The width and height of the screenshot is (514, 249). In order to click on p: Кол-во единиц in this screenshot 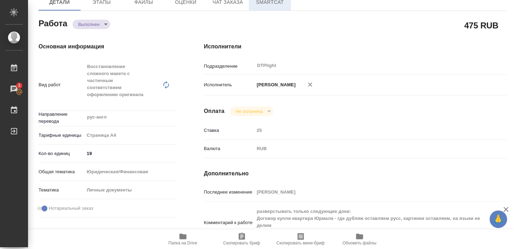, I will do `click(61, 153)`.